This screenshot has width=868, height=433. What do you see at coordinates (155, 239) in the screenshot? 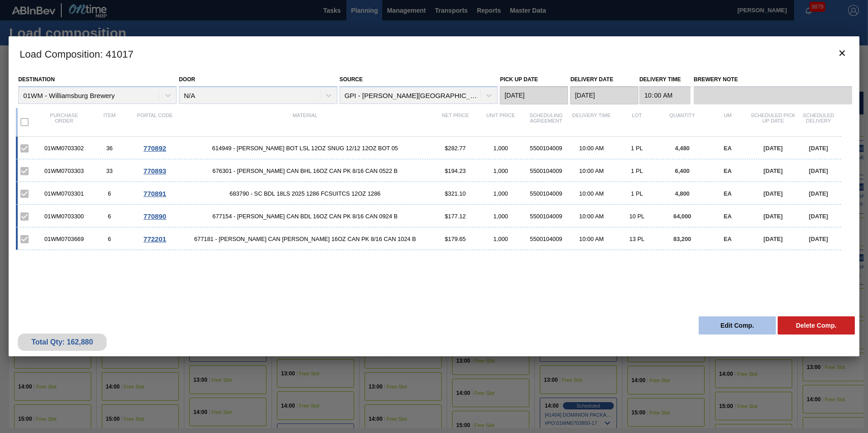
I see `span: 772201` at bounding box center [155, 239].